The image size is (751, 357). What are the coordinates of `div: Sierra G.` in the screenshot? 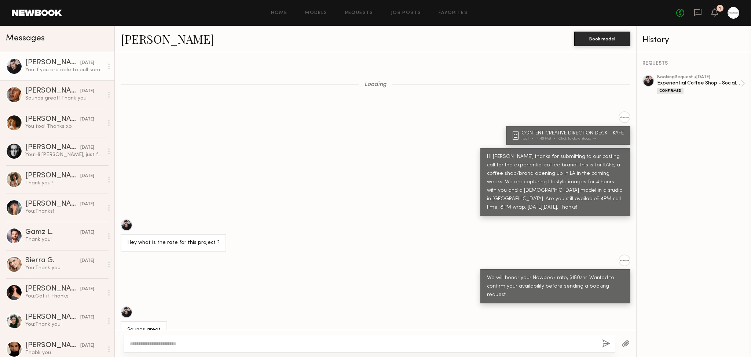 It's located at (53, 260).